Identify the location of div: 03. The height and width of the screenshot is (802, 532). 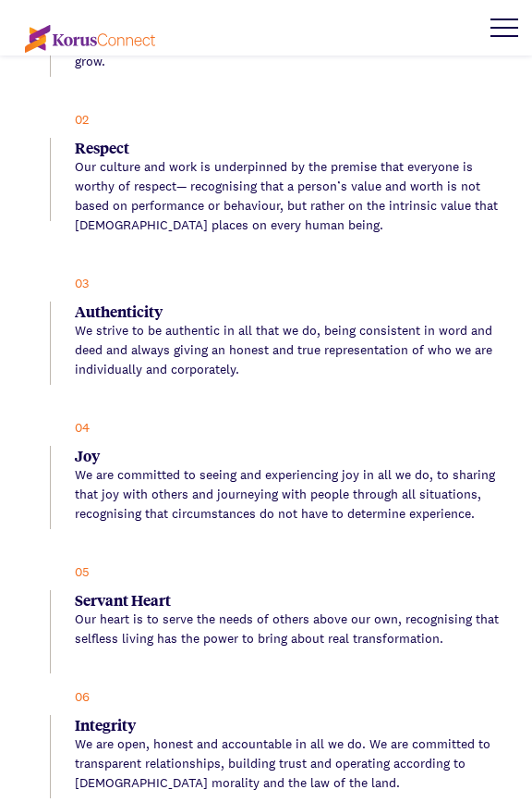
(291, 283).